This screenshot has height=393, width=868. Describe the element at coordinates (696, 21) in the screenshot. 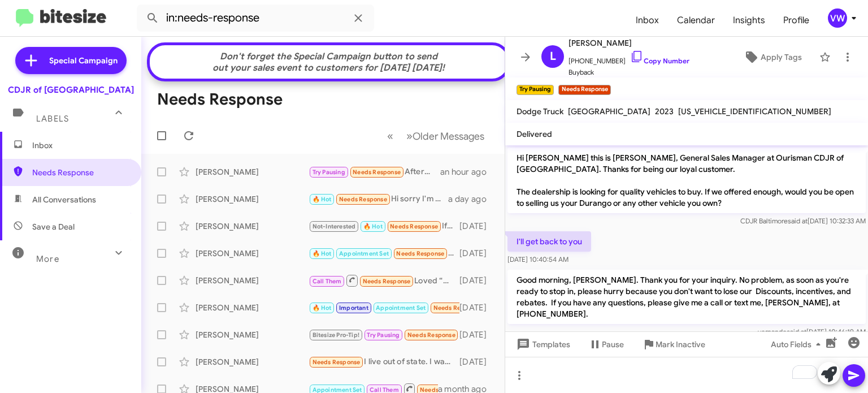

I see `span: Calendar` at that location.